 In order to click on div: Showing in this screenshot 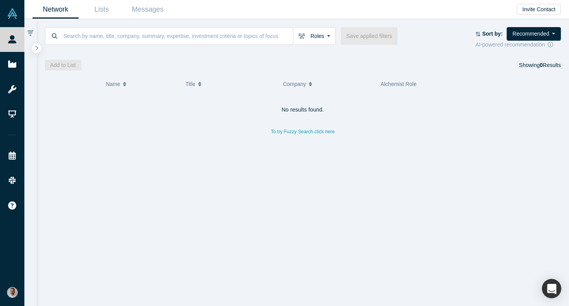, I will do `click(540, 65)`.